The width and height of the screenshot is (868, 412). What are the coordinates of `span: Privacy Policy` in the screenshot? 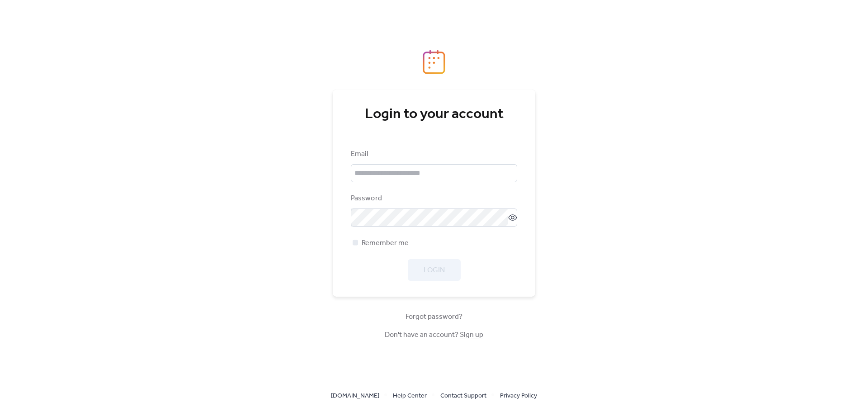 It's located at (519, 397).